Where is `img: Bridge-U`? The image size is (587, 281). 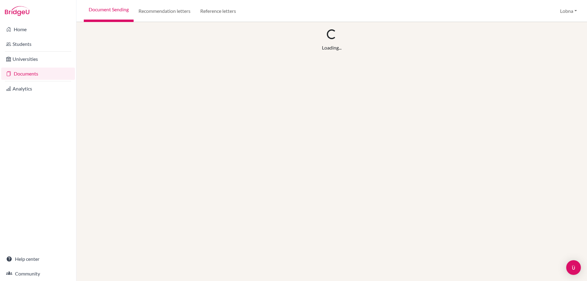 img: Bridge-U is located at coordinates (17, 11).